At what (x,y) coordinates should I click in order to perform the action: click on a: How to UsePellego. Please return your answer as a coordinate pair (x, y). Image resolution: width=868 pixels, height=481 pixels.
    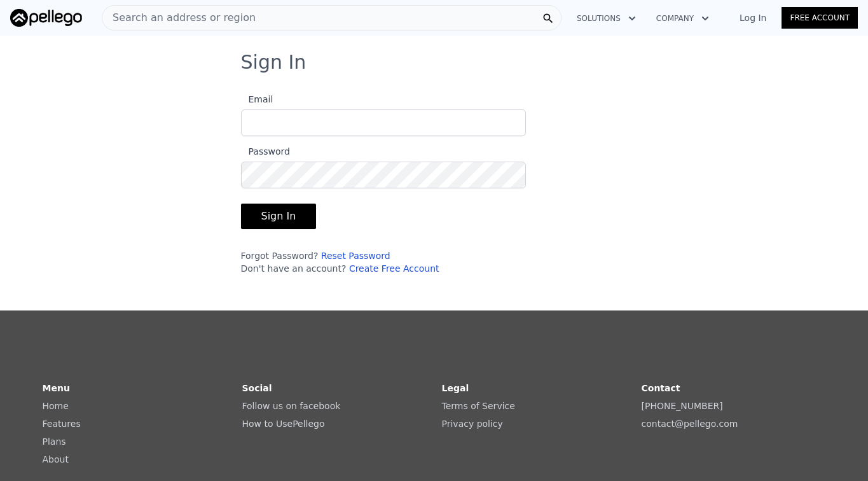
    Looking at the image, I should click on (284, 424).